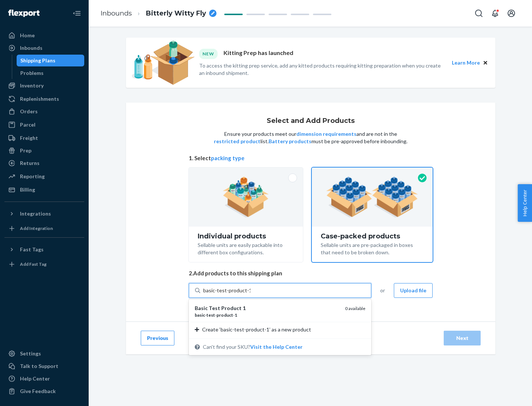 The width and height of the screenshot is (532, 406). What do you see at coordinates (462, 338) in the screenshot?
I see `button: Next` at bounding box center [462, 338].